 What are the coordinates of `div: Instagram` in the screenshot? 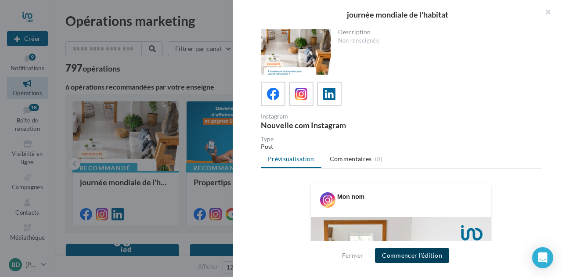 It's located at (329, 116).